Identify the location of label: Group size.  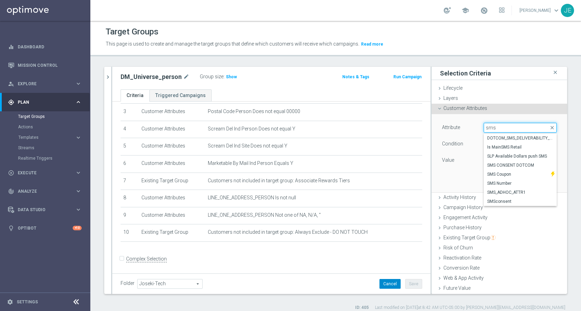
(212, 76).